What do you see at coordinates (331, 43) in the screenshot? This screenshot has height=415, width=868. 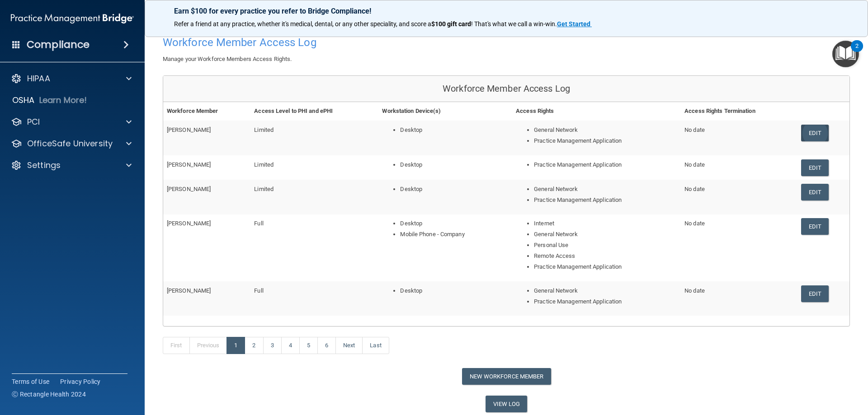 I see `h4: Workforce Member Access Log` at bounding box center [331, 43].